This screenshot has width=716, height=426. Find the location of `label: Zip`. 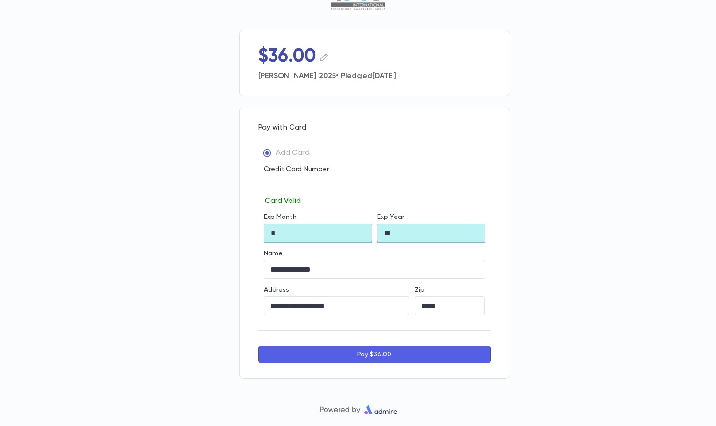

label: Zip is located at coordinates (420, 290).